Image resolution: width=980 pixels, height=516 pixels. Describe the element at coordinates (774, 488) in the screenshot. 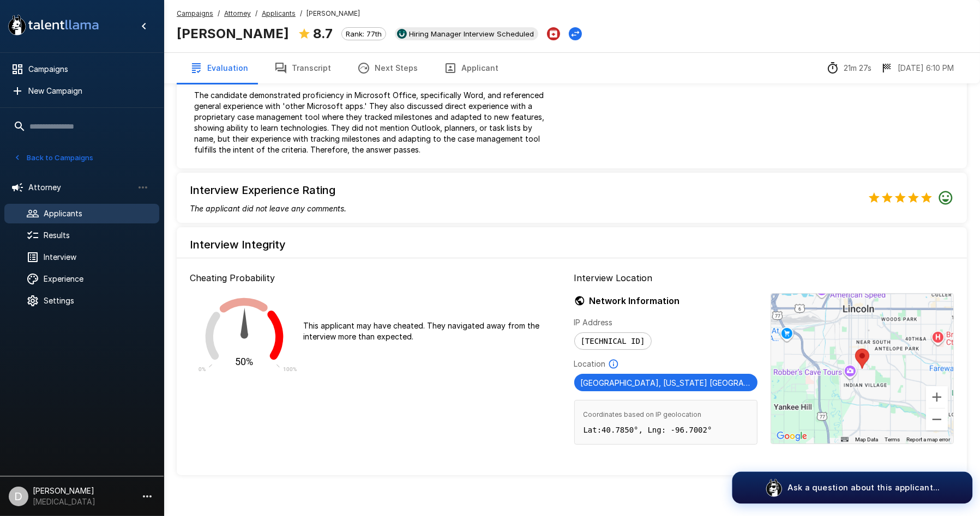

I see `img: logo_glasses@2x.png` at that location.